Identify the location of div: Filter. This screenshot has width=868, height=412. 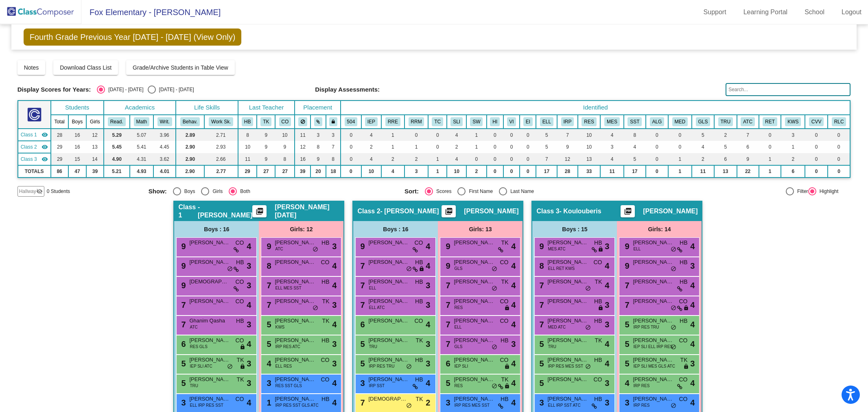
(801, 192).